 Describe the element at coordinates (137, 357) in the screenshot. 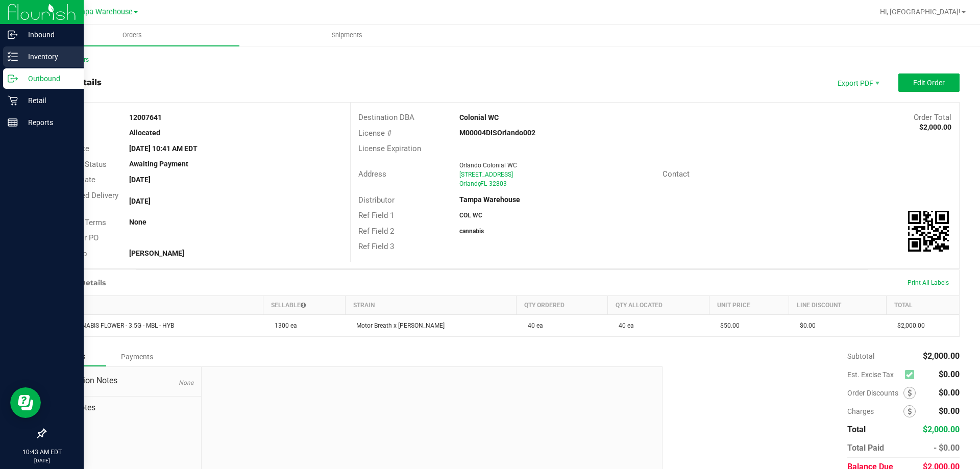

I see `div: Payments` at that location.